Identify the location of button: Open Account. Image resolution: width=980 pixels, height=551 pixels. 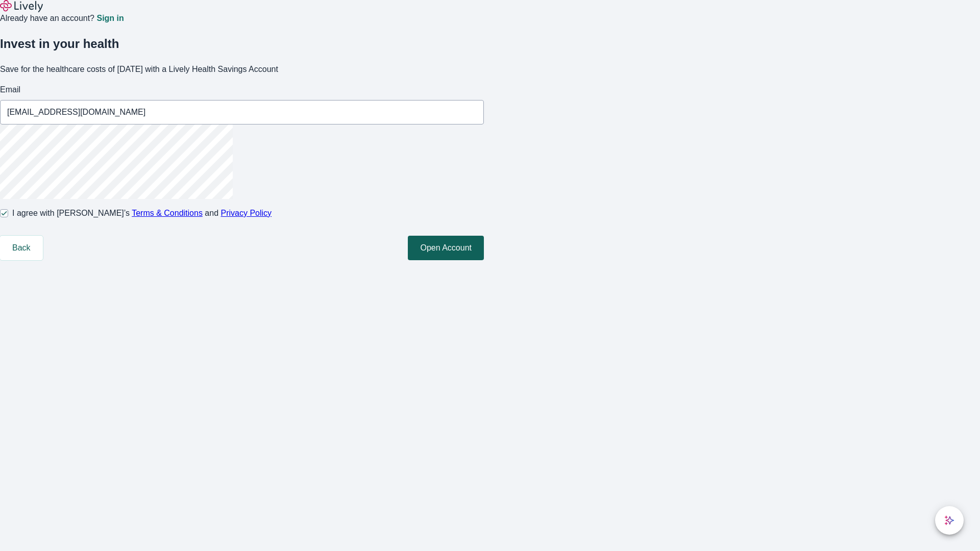
(446, 248).